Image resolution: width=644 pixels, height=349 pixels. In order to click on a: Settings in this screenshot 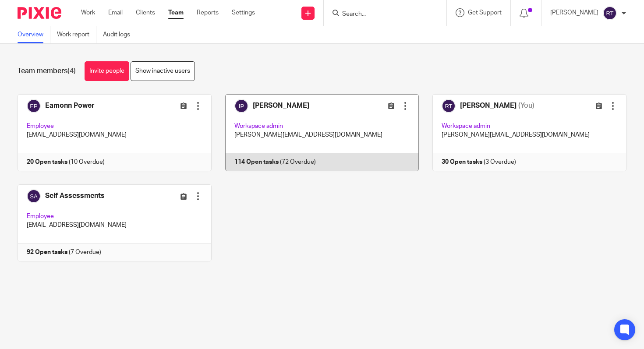, I will do `click(243, 13)`.